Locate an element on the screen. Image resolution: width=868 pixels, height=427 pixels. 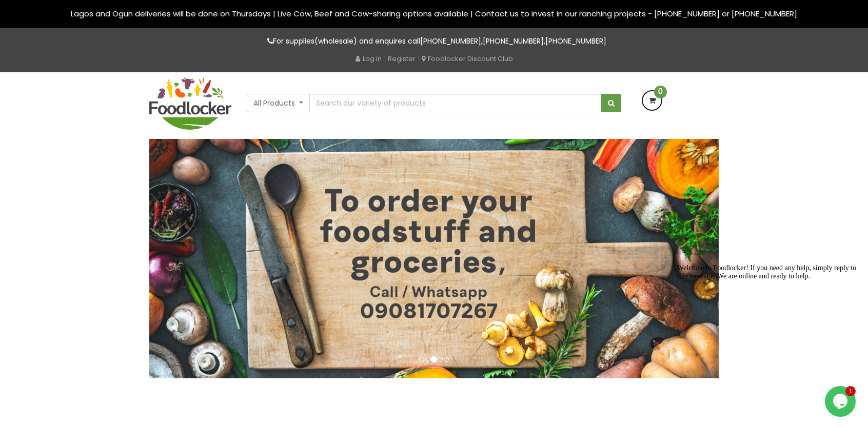
a: Register is located at coordinates (402, 58).